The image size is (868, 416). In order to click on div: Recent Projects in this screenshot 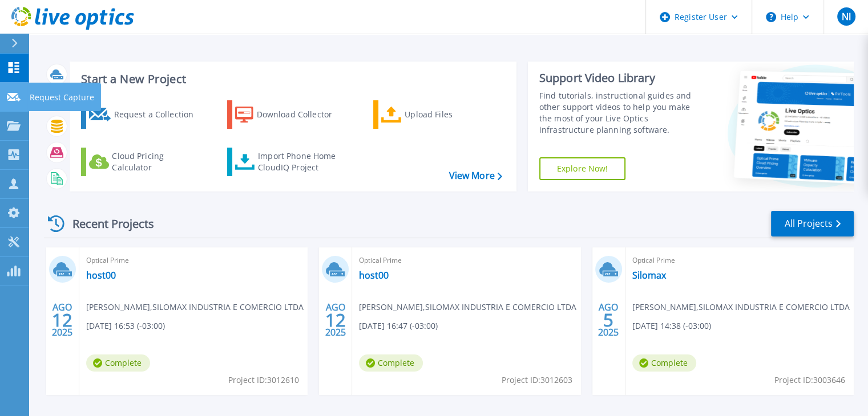, I will do `click(107, 223)`.